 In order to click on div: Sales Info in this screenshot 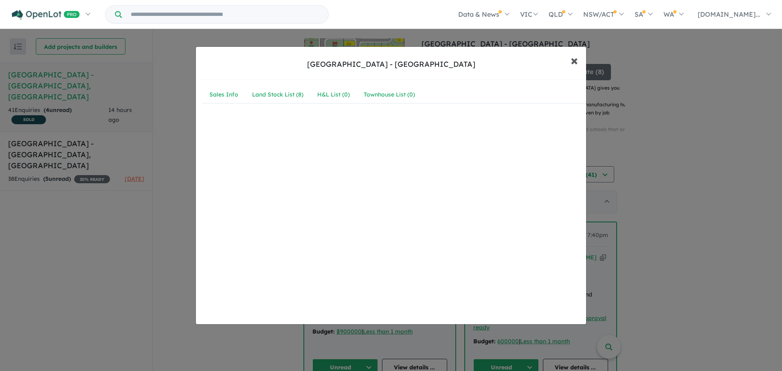, I will do `click(224, 95)`.